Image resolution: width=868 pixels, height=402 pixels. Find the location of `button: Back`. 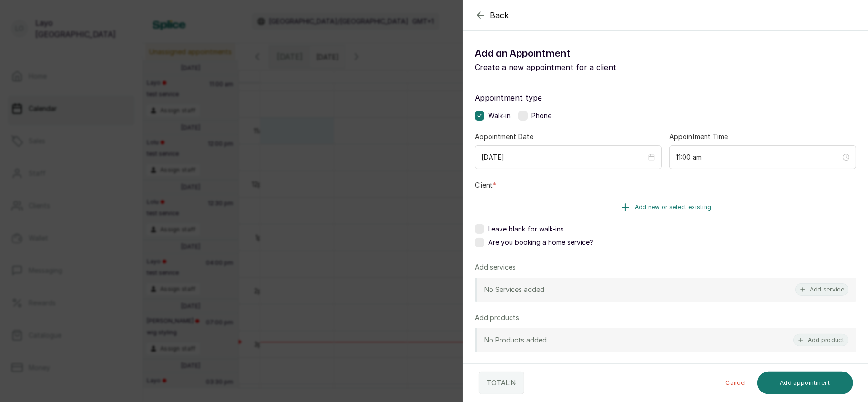

button: Back is located at coordinates (492, 15).